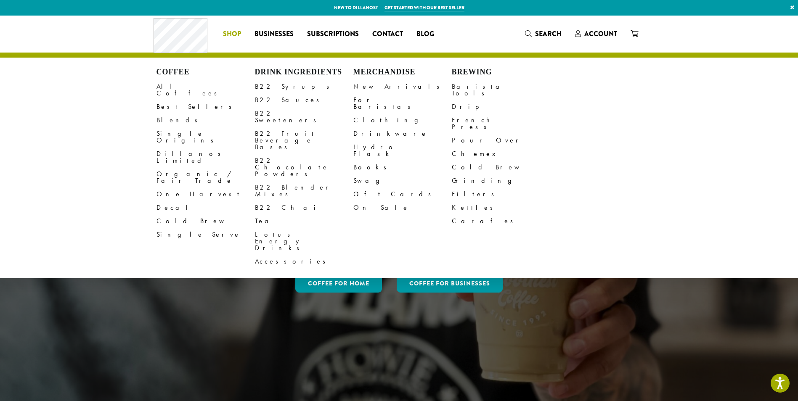  What do you see at coordinates (501, 181) in the screenshot?
I see `a: Grinding` at bounding box center [501, 181].